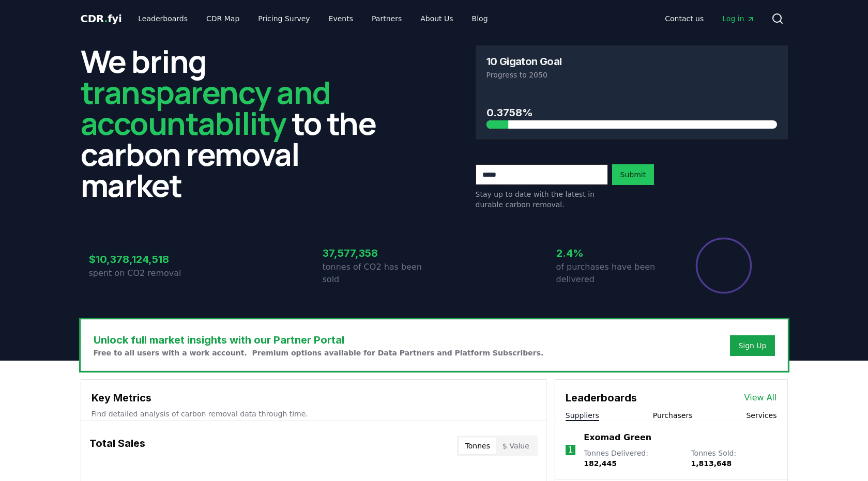  Describe the element at coordinates (612, 273) in the screenshot. I see `p: of purchases have been delivered` at that location.